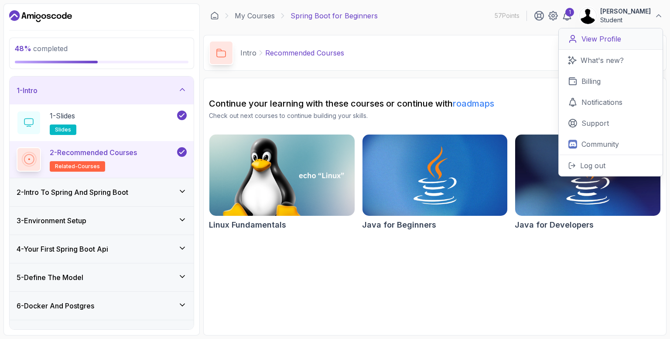  Describe the element at coordinates (282, 182) in the screenshot. I see `a: Linux Fundamentals cardLinux Fundamentals` at that location.